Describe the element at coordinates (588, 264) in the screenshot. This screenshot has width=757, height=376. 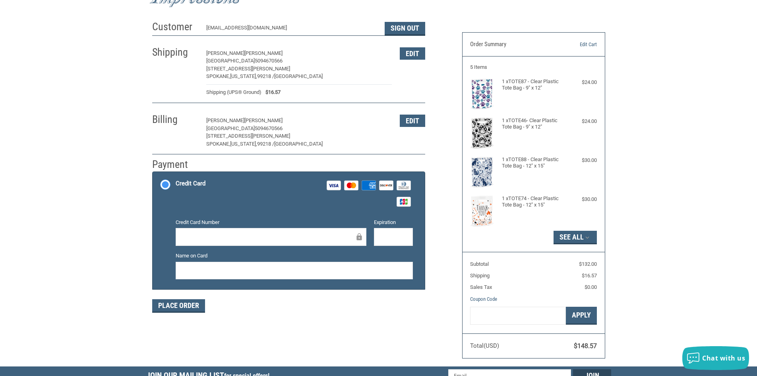
I see `span: $132.00` at that location.